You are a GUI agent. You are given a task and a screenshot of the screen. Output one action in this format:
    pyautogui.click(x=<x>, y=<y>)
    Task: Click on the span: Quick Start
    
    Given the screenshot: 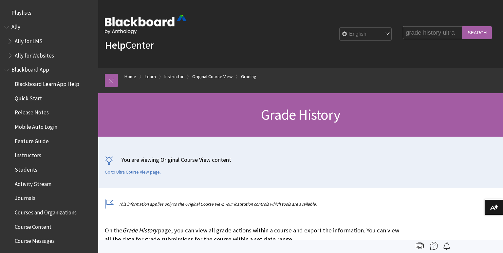 What is the action you would take?
    pyautogui.click(x=28, y=97)
    